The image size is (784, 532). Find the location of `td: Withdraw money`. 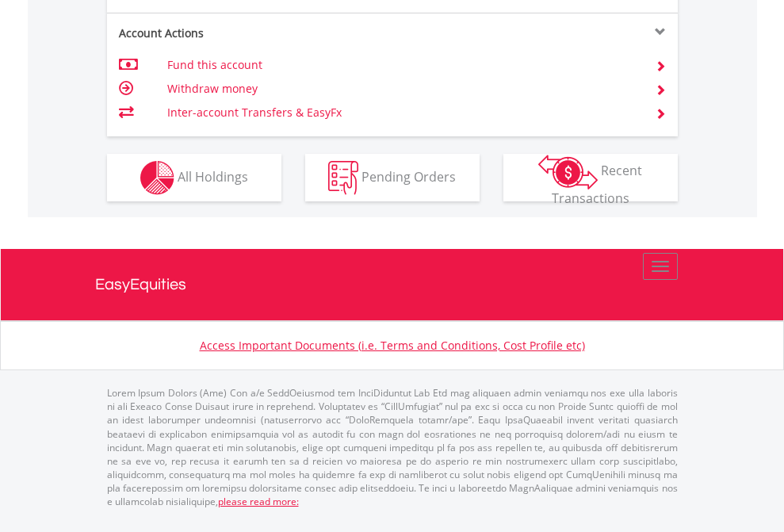

td: Withdraw money is located at coordinates (402, 89).